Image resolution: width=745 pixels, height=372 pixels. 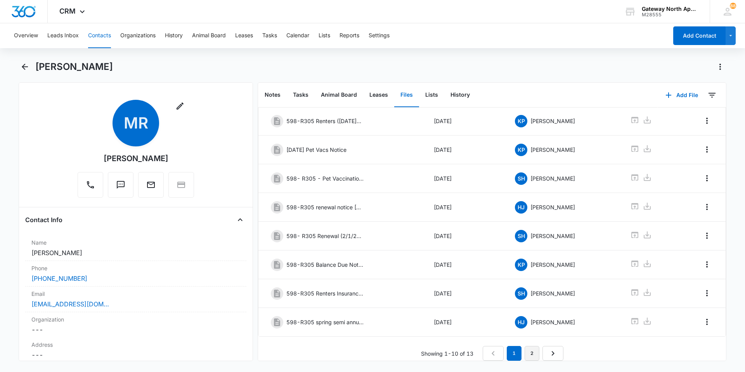 I want to click on div: account id, so click(x=671, y=15).